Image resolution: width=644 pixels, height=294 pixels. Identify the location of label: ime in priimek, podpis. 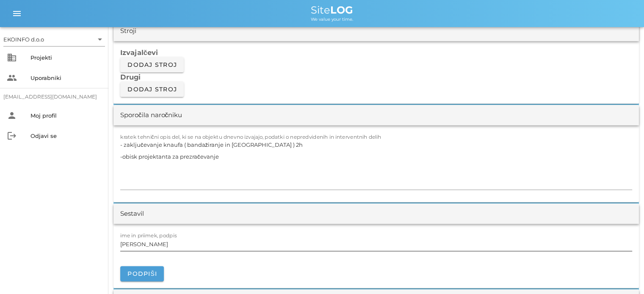
(149, 236).